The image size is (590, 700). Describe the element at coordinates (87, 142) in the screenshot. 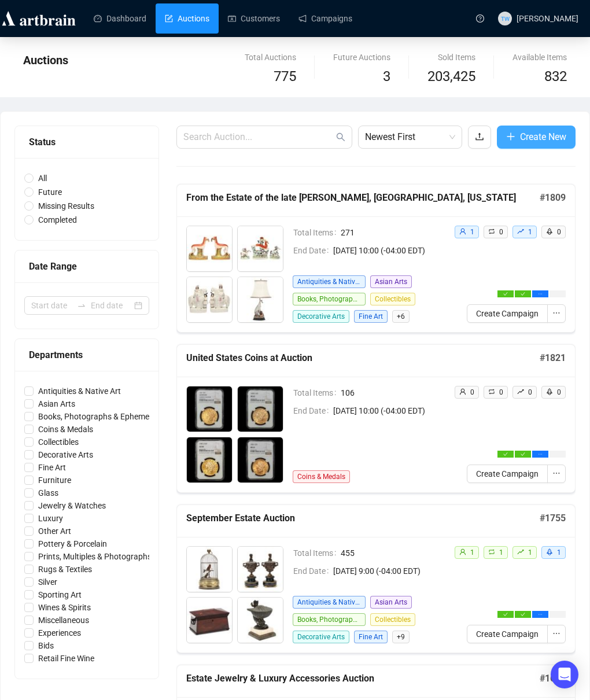

I see `div: Status` at that location.